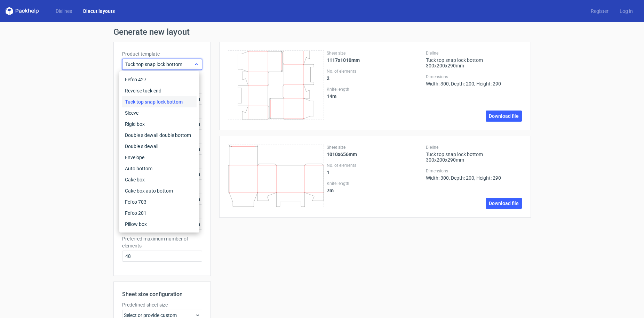 Image resolution: width=644 pixels, height=318 pixels. What do you see at coordinates (159, 191) in the screenshot?
I see `div: Cake box auto bottom` at bounding box center [159, 191].